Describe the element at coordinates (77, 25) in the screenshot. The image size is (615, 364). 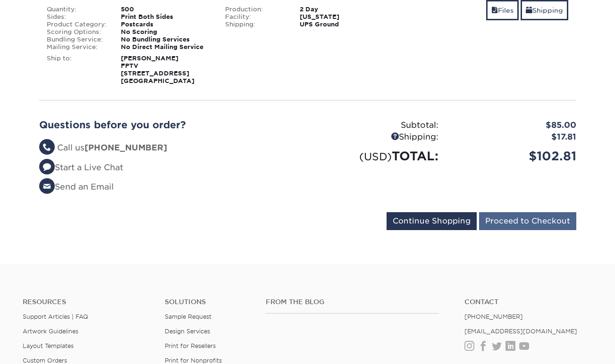
I see `div: Product Category:` at that location.